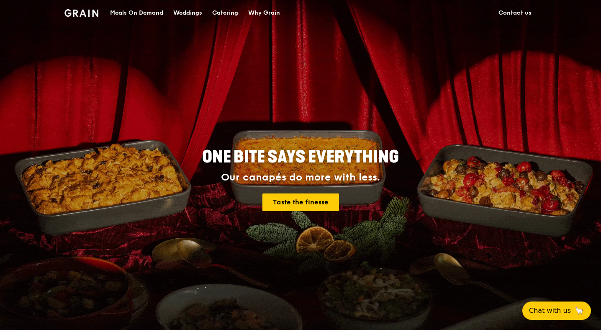 This screenshot has width=601, height=330. Describe the element at coordinates (264, 13) in the screenshot. I see `a: Why Grain` at that location.